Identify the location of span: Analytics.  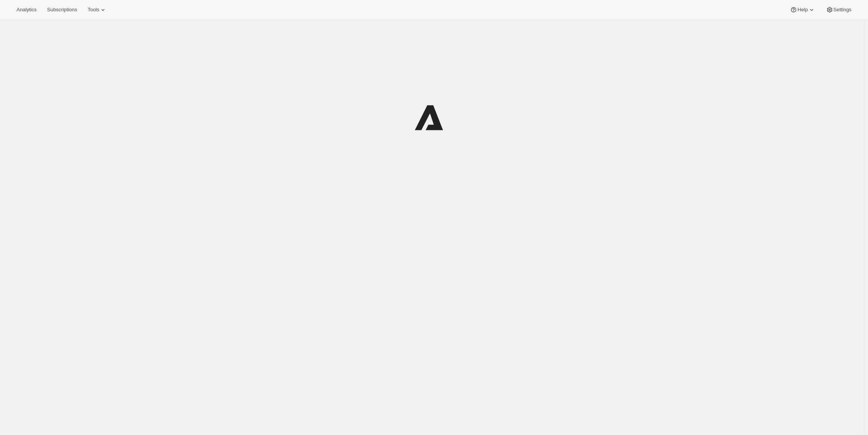
(26, 10).